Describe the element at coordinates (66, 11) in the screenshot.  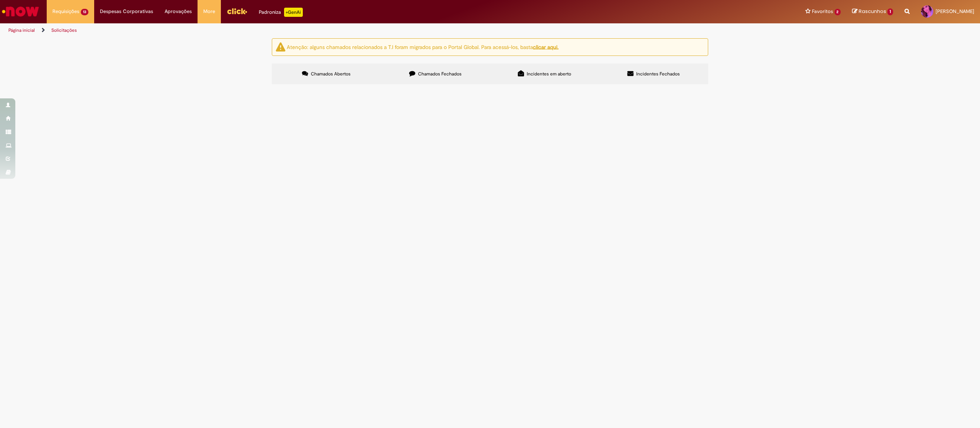
I see `span: Requisições` at that location.